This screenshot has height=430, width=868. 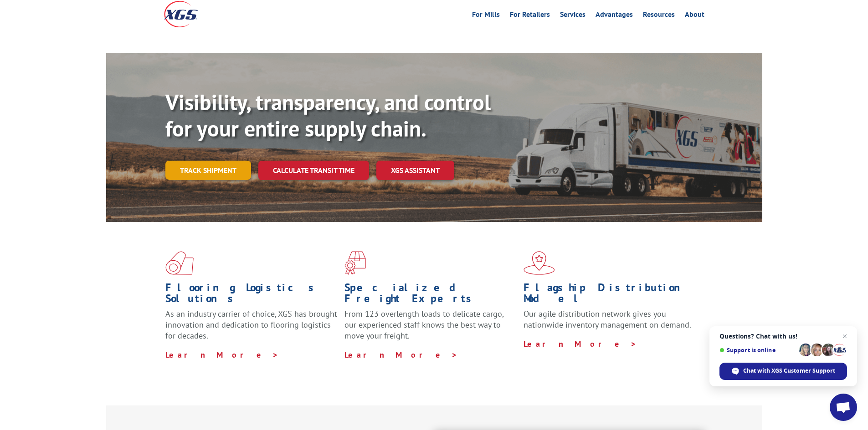 I want to click on span: Close chat, so click(x=845, y=336).